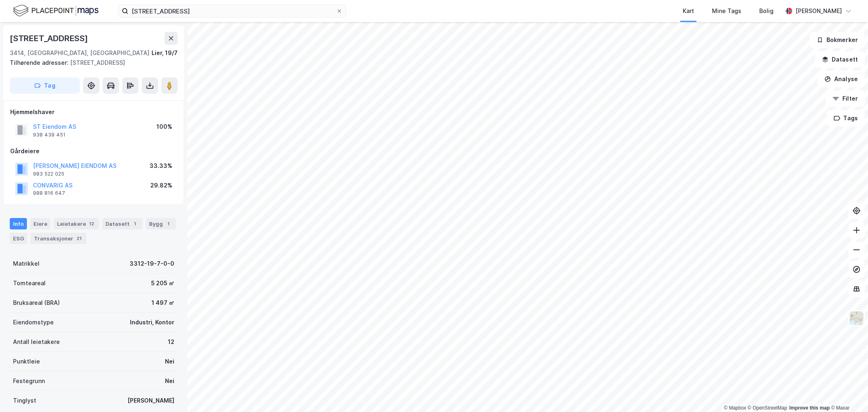  Describe the element at coordinates (152, 264) in the screenshot. I see `div: 3312-19-7-0-0` at that location.